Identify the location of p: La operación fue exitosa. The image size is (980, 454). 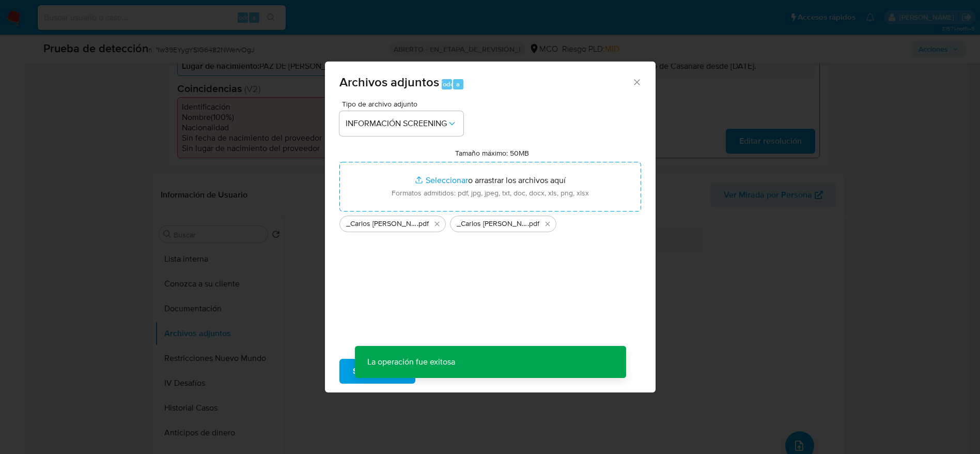
(411, 362).